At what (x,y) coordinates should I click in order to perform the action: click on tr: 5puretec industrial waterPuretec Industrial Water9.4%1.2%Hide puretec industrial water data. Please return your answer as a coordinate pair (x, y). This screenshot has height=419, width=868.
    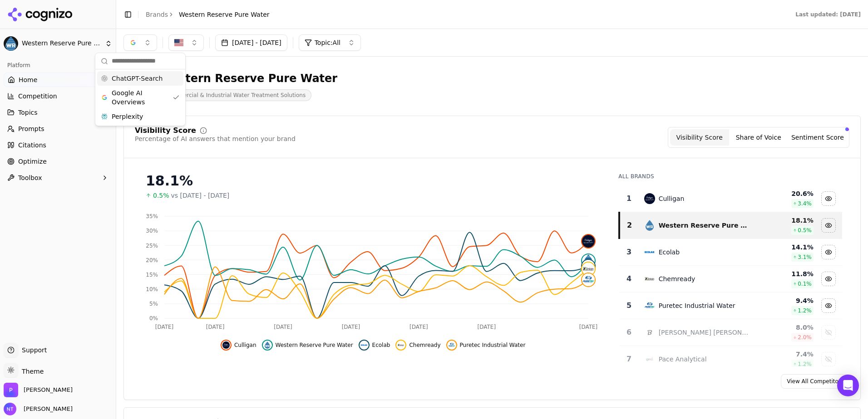
    Looking at the image, I should click on (730, 306).